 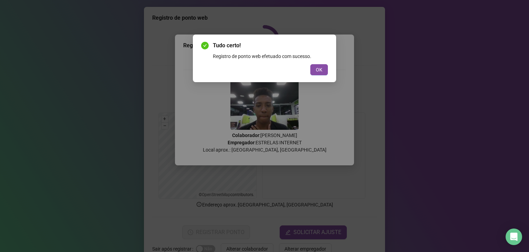 What do you see at coordinates (319, 70) in the screenshot?
I see `button: OK` at bounding box center [319, 70].